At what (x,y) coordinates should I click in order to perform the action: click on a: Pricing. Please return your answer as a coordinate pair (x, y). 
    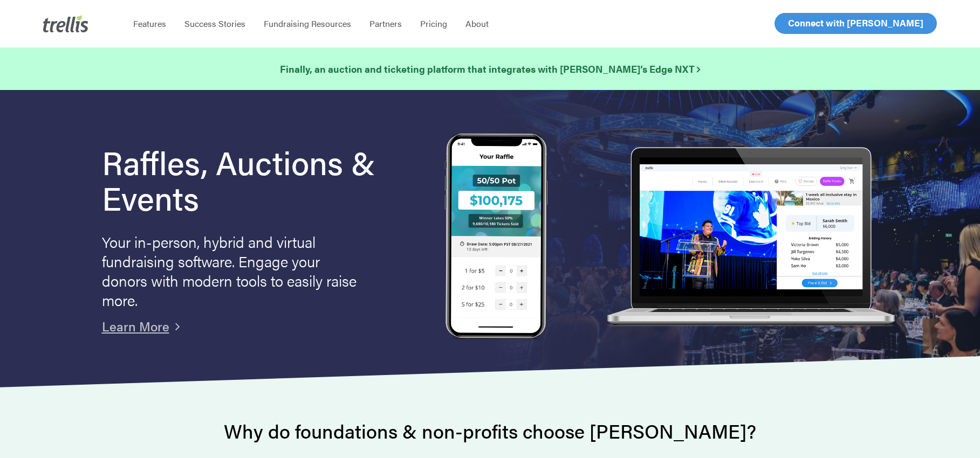
    Looking at the image, I should click on (433, 23).